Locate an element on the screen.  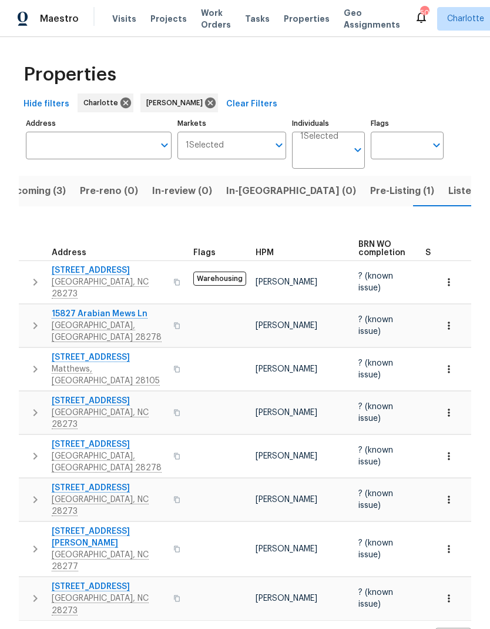
label: Flags is located at coordinates (407, 123).